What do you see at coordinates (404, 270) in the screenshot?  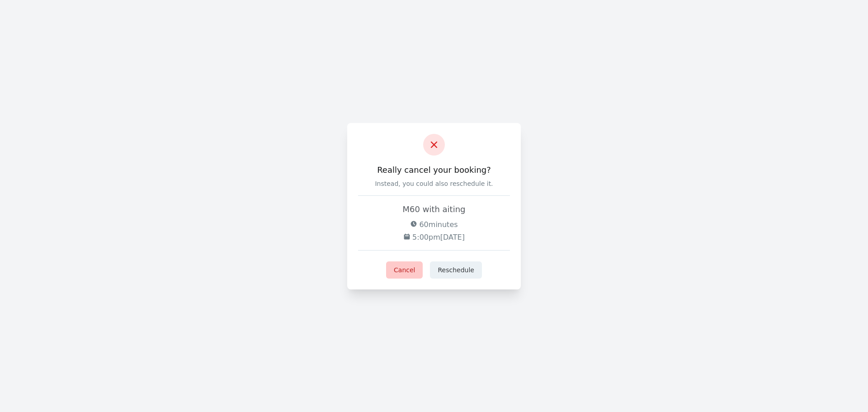 I see `button: Cancel` at bounding box center [404, 270].